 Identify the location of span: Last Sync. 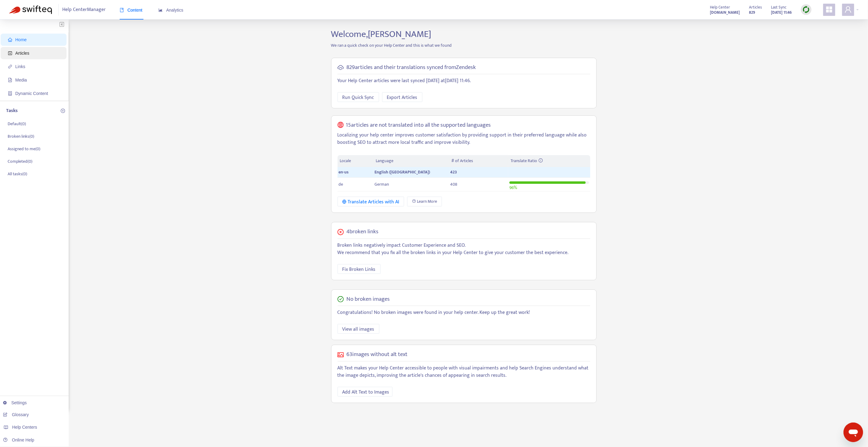
(779, 7).